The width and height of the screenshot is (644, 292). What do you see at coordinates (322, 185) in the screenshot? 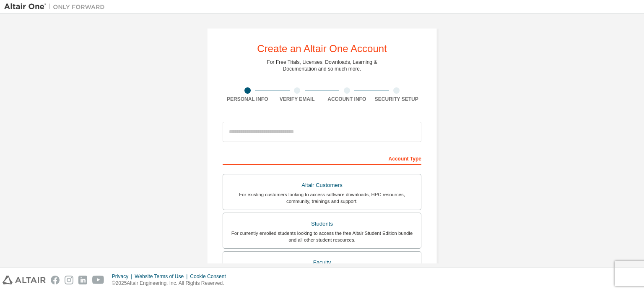
I see `div: Altair Customers` at bounding box center [322, 185].